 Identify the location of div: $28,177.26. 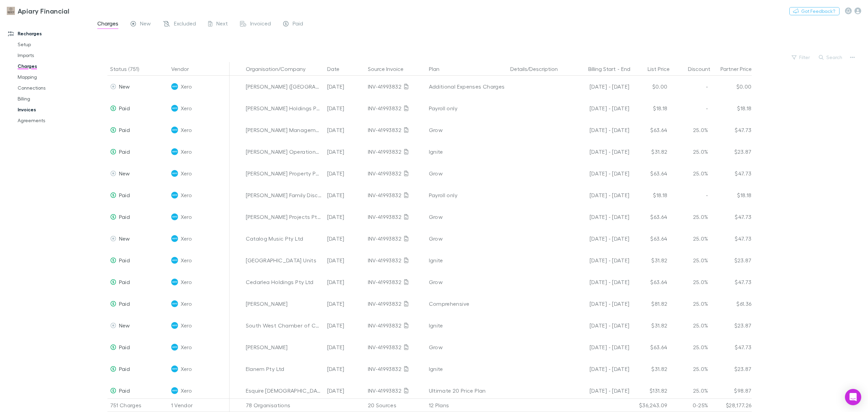
(731, 405).